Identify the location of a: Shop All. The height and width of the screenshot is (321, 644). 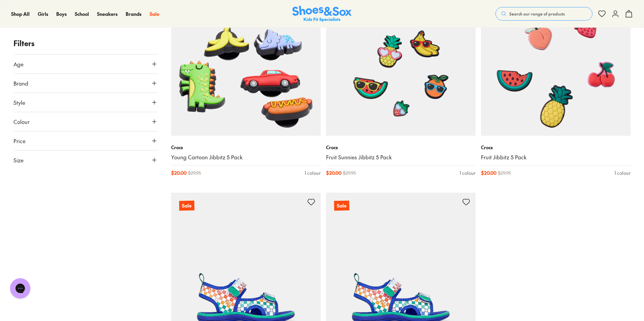
(20, 14).